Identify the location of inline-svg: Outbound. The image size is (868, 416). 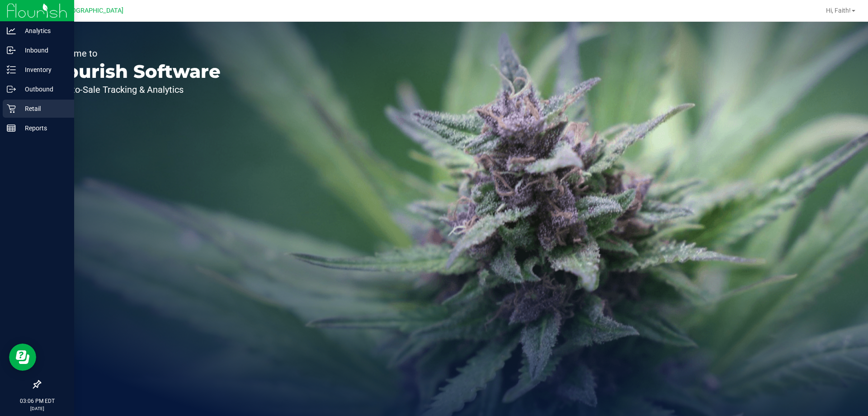
(11, 89).